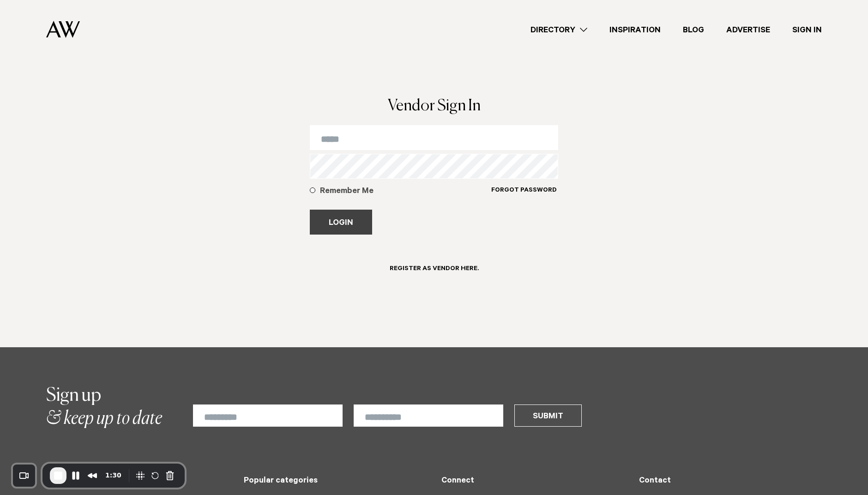 The height and width of the screenshot is (495, 868). Describe the element at coordinates (104, 407) in the screenshot. I see `h2: & keep up to date` at that location.